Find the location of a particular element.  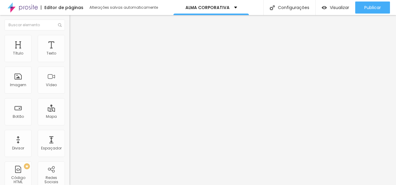

div: Mapa is located at coordinates (51, 117).